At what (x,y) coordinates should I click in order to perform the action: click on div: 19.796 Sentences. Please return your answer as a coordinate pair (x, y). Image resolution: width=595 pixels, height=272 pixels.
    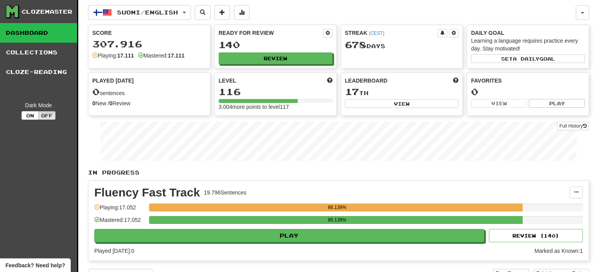
    Looking at the image, I should click on (225, 192).